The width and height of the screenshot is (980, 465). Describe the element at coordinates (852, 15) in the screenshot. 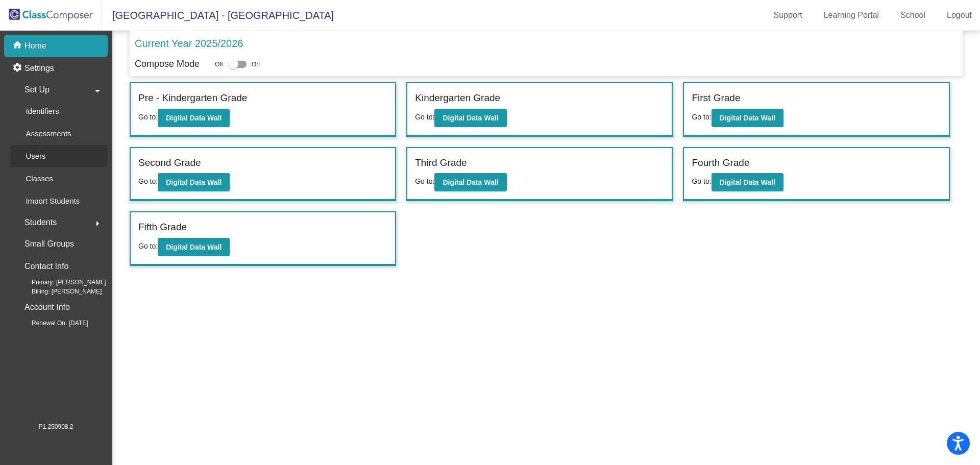

I see `a: Learning Portal` at that location.